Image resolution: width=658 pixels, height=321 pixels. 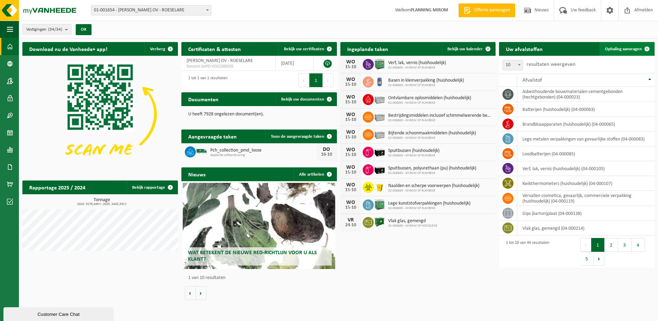 What do you see at coordinates (252, 256) in the screenshot?
I see `span: Wat betekent de nieuwe RED-richtlijn voor u als klant?` at bounding box center [252, 256].